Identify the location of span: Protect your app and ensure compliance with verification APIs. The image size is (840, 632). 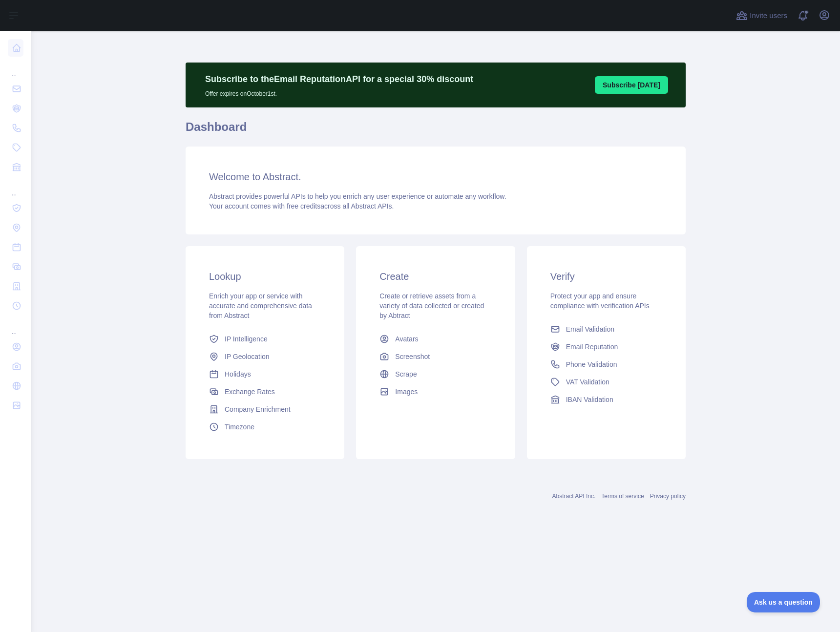
(600, 301).